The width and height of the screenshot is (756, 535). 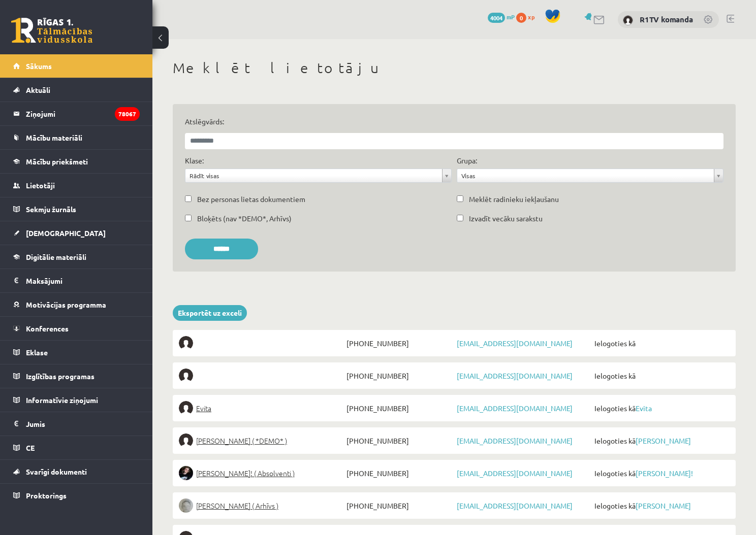 I want to click on a: Proktorings, so click(x=76, y=495).